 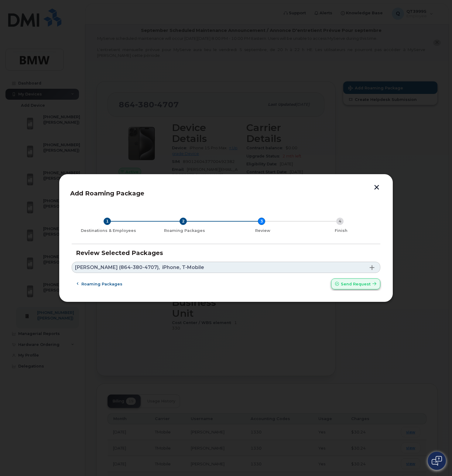 What do you see at coordinates (356, 284) in the screenshot?
I see `span: Send request` at bounding box center [356, 284].